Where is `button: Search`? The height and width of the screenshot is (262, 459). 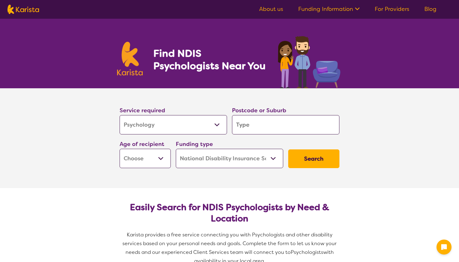
button: Search is located at coordinates (314, 159).